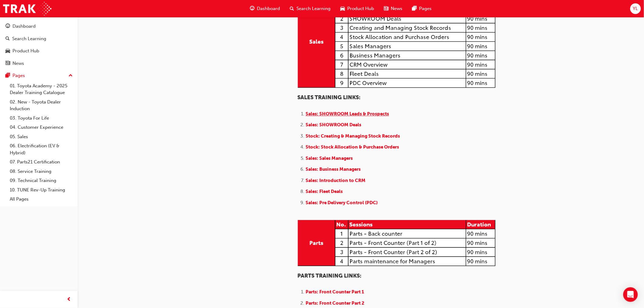 The image size is (644, 308). What do you see at coordinates (333, 169) in the screenshot?
I see `span: Sales: Business Managers` at bounding box center [333, 169].